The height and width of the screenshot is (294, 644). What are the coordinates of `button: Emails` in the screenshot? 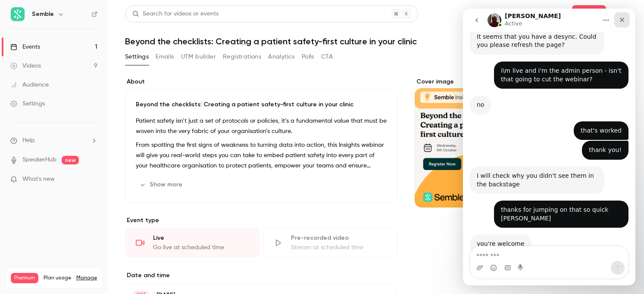 It's located at (165, 57).